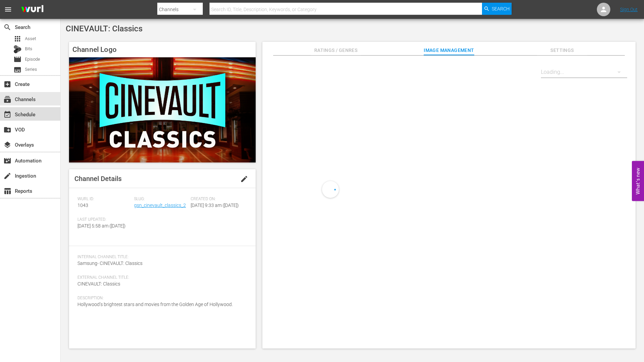 This screenshot has height=362, width=644. Describe the element at coordinates (244, 179) in the screenshot. I see `span: edit` at that location.